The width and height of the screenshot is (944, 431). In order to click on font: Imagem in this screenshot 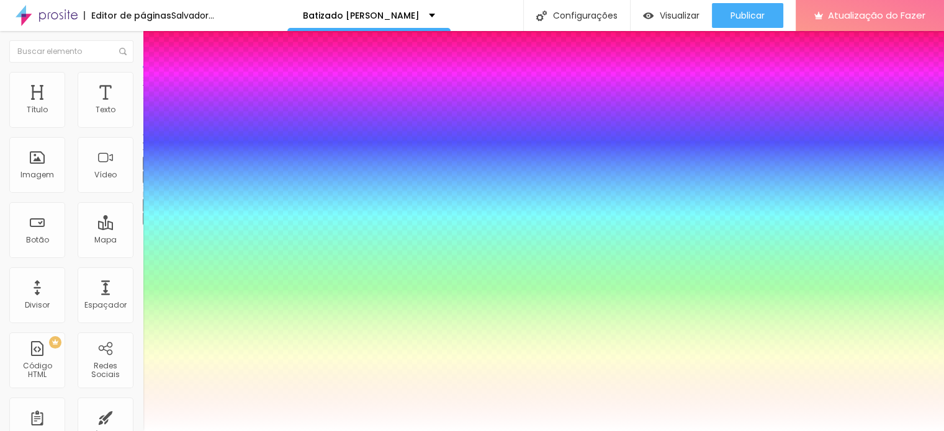, I will do `click(37, 174)`.